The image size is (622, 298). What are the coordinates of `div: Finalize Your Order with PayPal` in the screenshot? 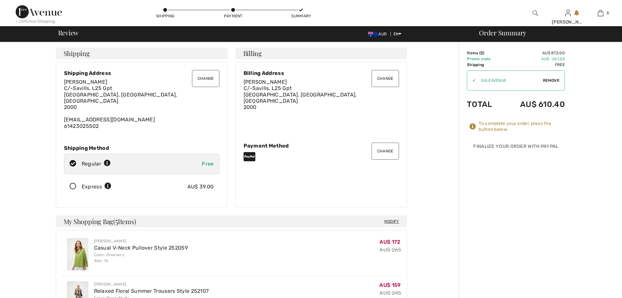 It's located at (516, 148).